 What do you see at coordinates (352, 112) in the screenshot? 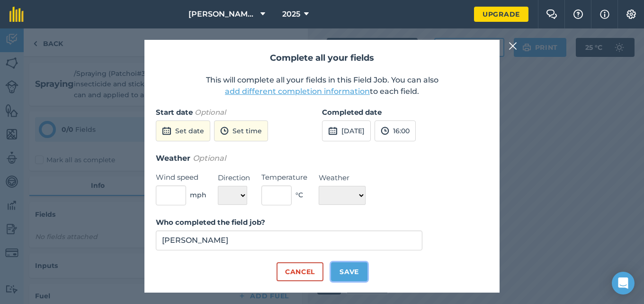
I see `strong: Completed date` at bounding box center [352, 112].